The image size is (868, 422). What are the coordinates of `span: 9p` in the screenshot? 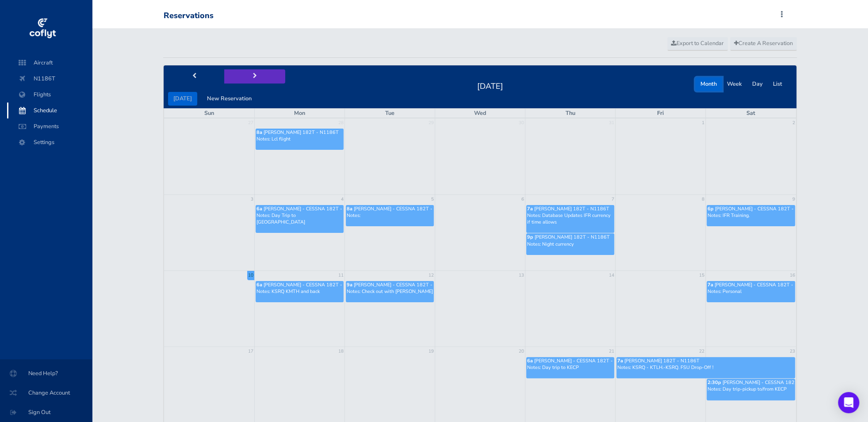 It's located at (530, 237).